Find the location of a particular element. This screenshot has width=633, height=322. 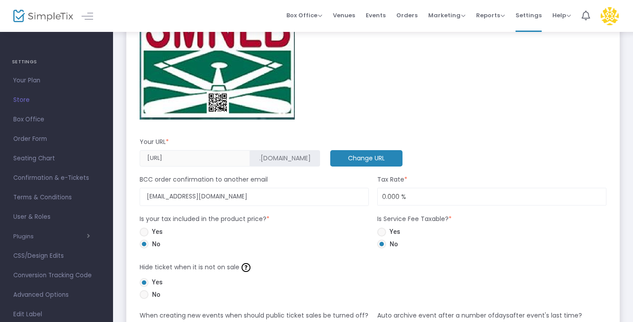

button: Plugins is located at coordinates (51, 237).